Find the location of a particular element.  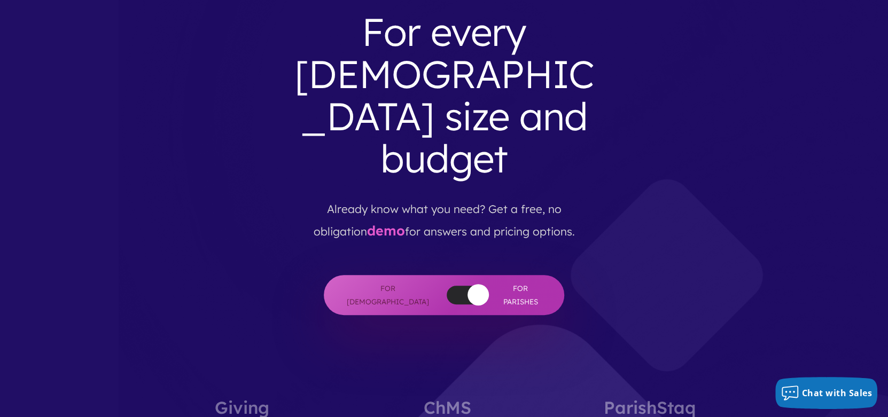

span: For Parishes is located at coordinates (520, 295).